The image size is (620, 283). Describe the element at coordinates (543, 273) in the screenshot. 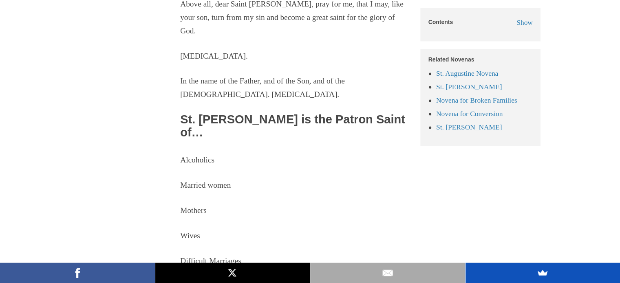

I see `img: SumoMe` at that location.